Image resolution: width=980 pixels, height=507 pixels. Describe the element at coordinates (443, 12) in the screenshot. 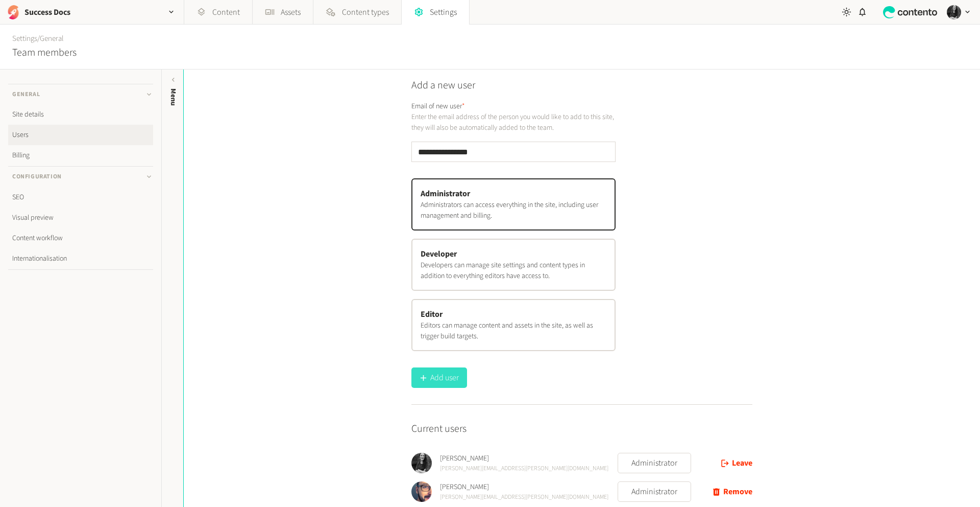

I see `span: Settings` at that location.